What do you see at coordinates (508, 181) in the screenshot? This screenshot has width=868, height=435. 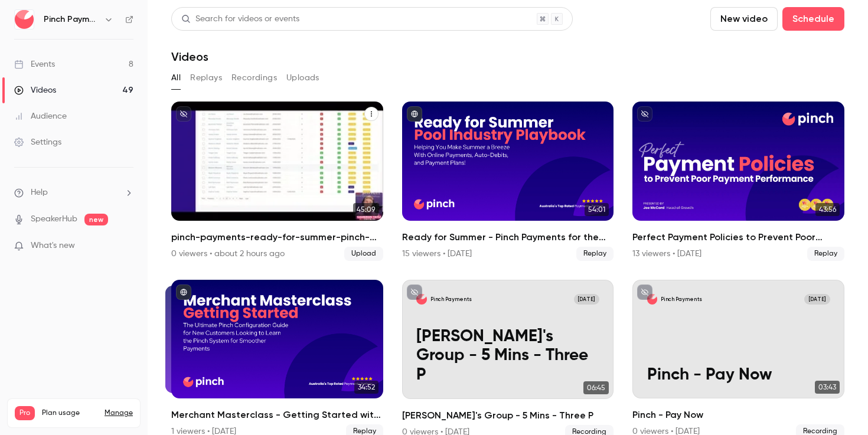 I see `li: Ready for Summer - Pinch Payments for the Pool Industry` at bounding box center [508, 181].